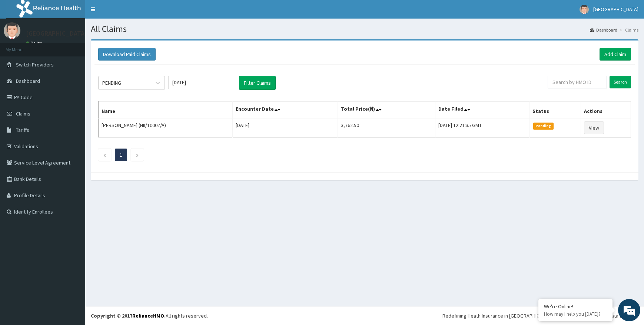 Image resolution: width=644 pixels, height=325 pixels. I want to click on th: Status, so click(555, 110).